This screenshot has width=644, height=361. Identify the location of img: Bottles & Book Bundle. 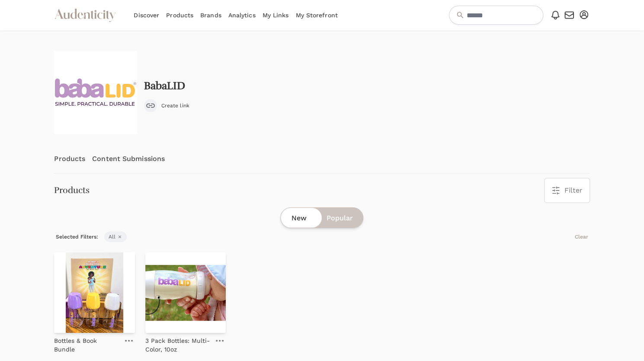
(94, 293).